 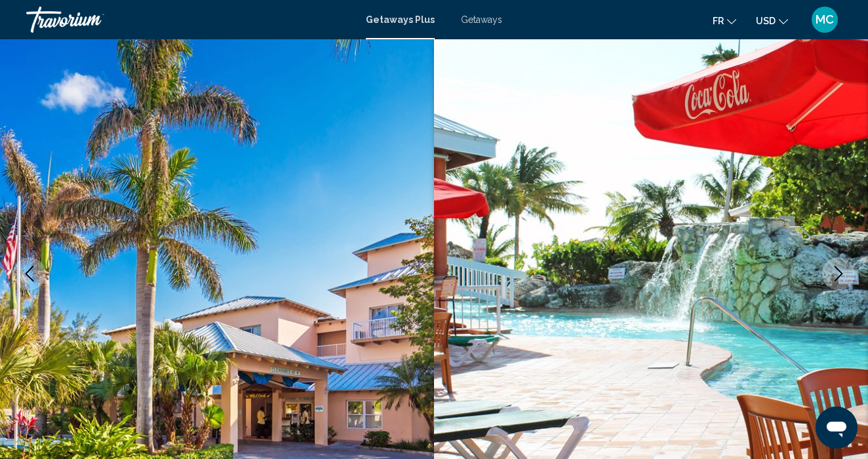 What do you see at coordinates (838, 274) in the screenshot?
I see `button: Next image` at bounding box center [838, 274].